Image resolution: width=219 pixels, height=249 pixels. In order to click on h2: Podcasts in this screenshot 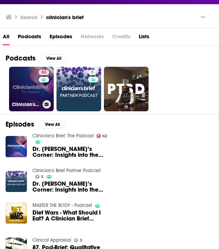, I will do `click(21, 58)`.